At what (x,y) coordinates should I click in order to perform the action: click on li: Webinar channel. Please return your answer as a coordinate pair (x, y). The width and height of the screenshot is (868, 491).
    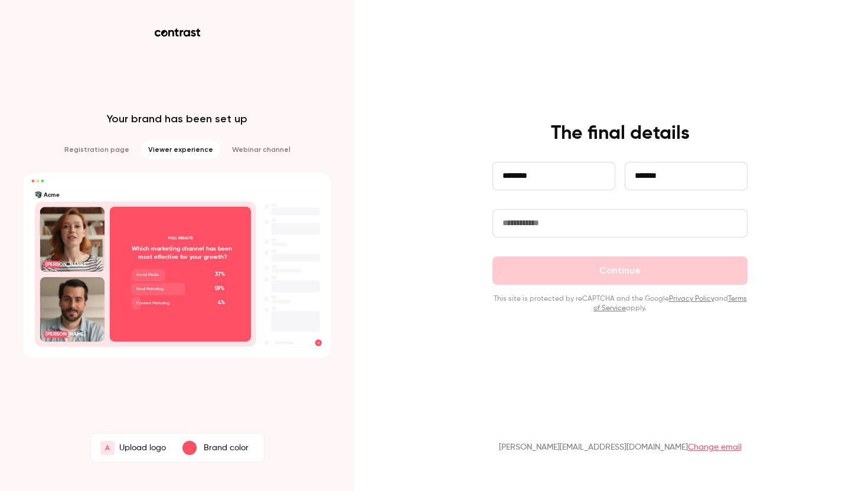
    Looking at the image, I should click on (261, 149).